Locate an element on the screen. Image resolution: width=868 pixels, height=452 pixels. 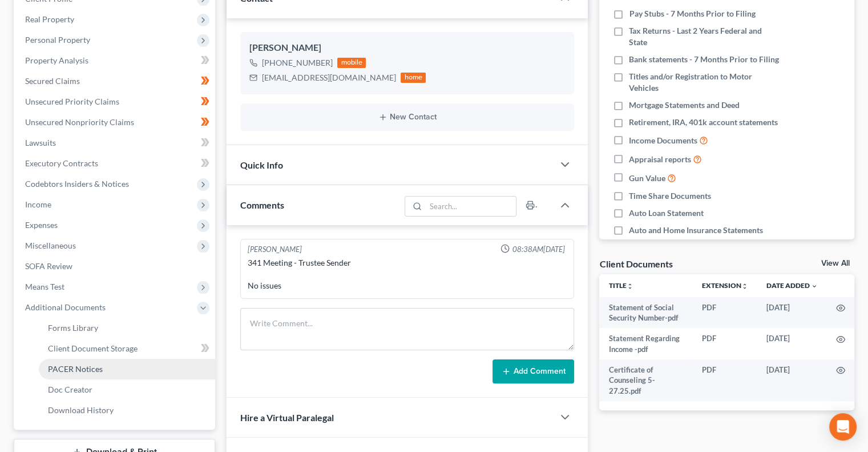
span: Forms Library is located at coordinates (73, 327).